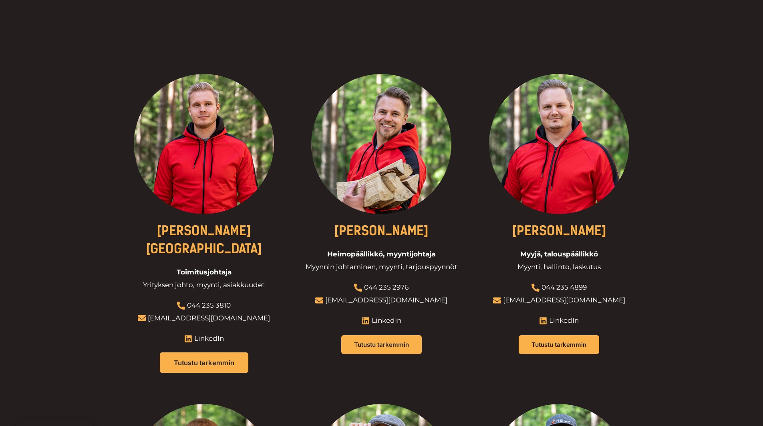 Image resolution: width=763 pixels, height=426 pixels. I want to click on a: 044 235 3810, so click(209, 306).